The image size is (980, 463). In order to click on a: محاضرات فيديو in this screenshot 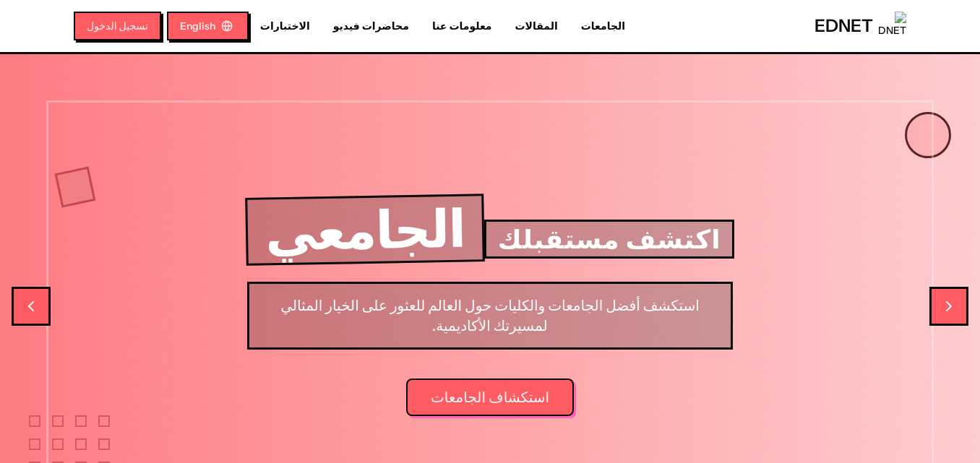, I will do `click(370, 26)`.